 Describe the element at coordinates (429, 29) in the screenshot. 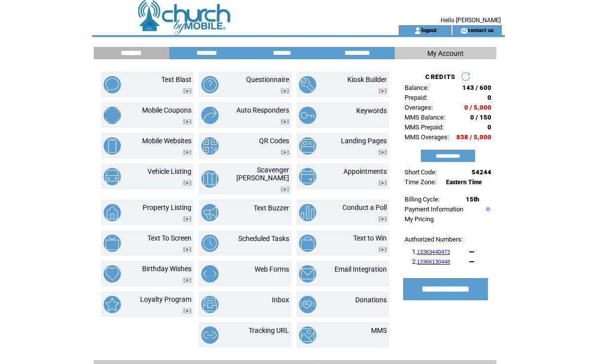

I see `a: logout` at that location.